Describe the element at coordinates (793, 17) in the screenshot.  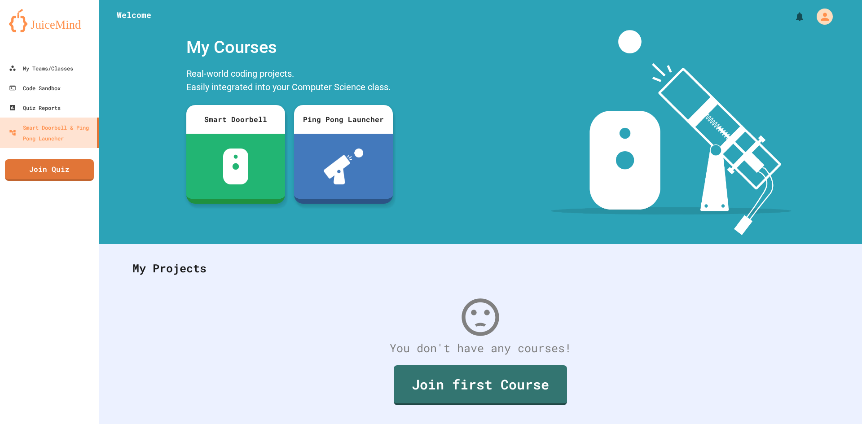
I see `div: My Notifications` at that location.